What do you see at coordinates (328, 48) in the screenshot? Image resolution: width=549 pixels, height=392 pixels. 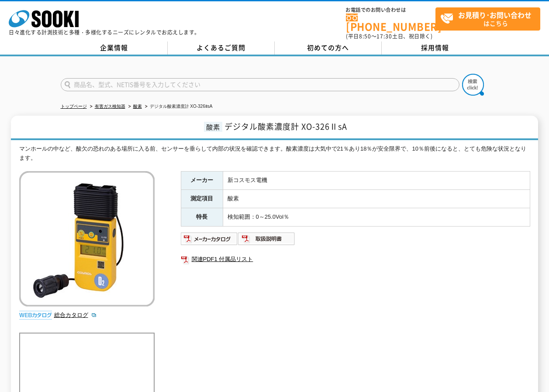 I see `a: 初めての方へ` at bounding box center [328, 48].